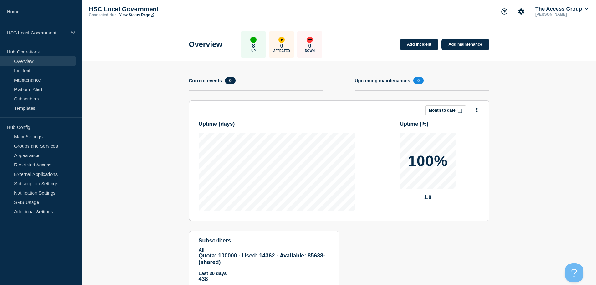 This screenshot has height=285, width=596. Describe the element at coordinates (264, 273) in the screenshot. I see `p: Last 30 days` at that location.